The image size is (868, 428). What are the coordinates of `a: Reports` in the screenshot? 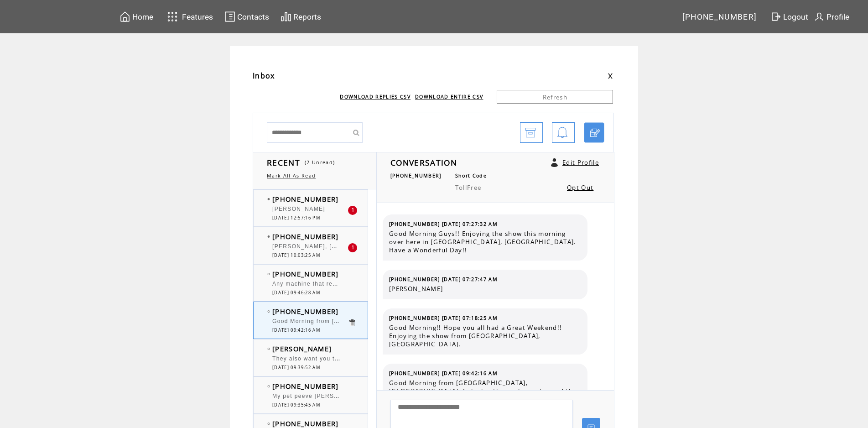 It's located at (301, 17).